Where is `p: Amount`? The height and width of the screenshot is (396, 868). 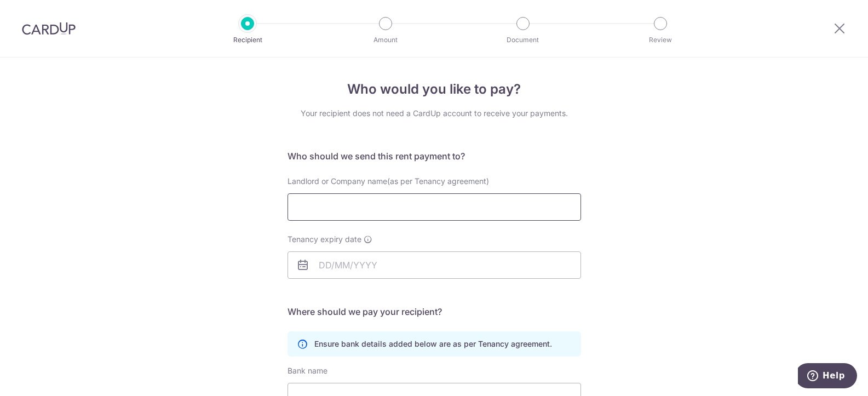
p: Amount is located at coordinates (385, 40).